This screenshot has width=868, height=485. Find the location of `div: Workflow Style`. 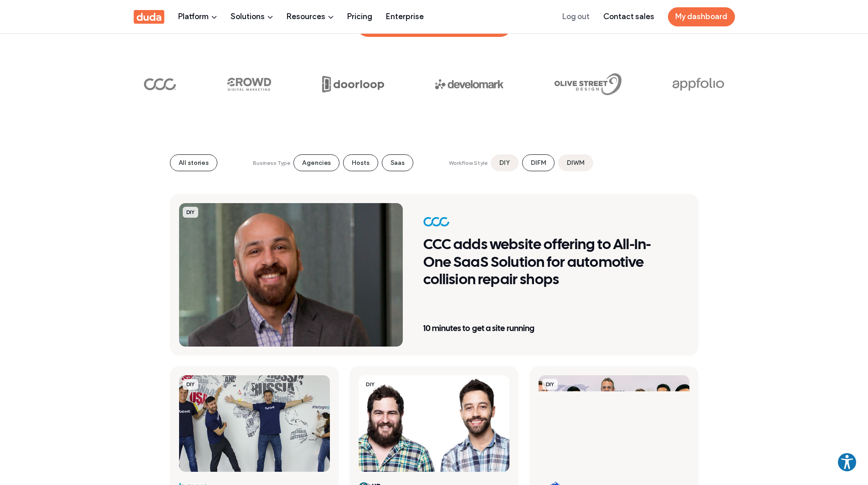

div: Workflow Style is located at coordinates (468, 163).